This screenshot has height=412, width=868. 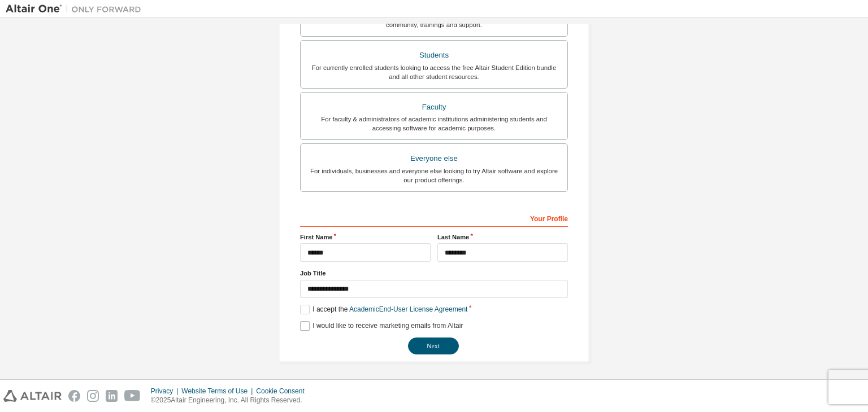 What do you see at coordinates (408, 309) in the screenshot?
I see `a: Academic End-User License Agreement` at bounding box center [408, 309].